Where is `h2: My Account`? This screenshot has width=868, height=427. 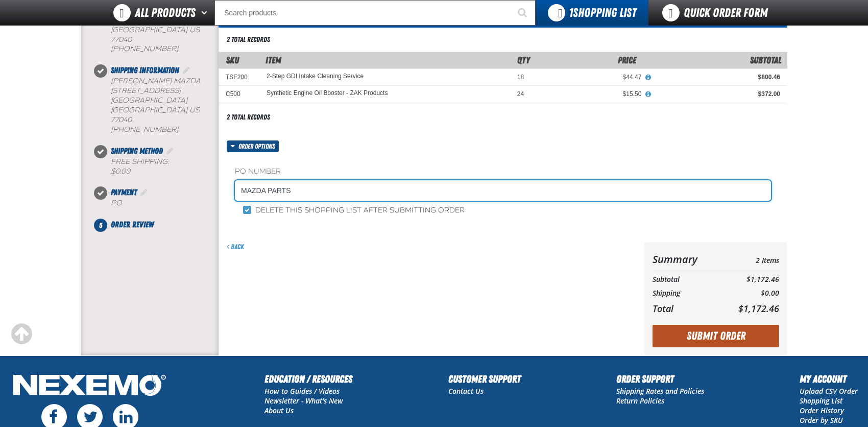
h2: My Account is located at coordinates (829, 379).